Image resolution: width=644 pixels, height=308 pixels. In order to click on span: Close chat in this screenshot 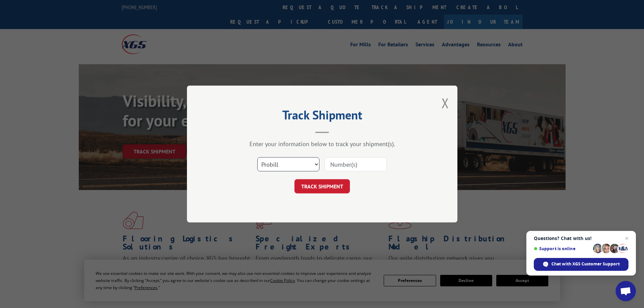, I will do `click(627, 239)`.